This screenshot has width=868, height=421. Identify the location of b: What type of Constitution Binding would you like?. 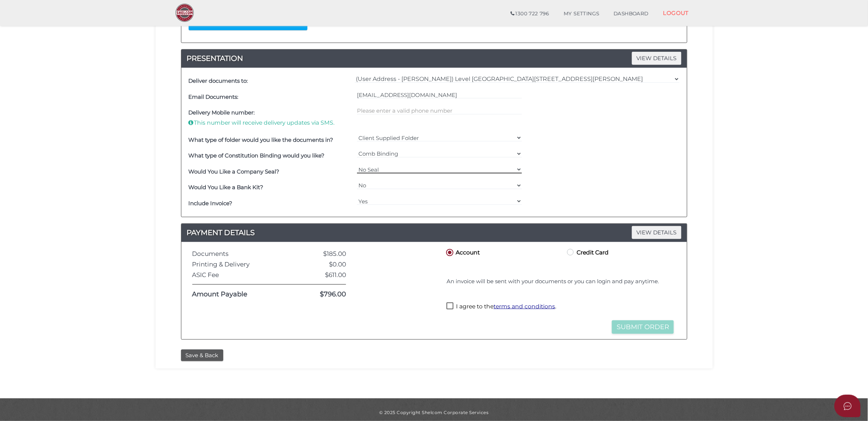
(257, 155).